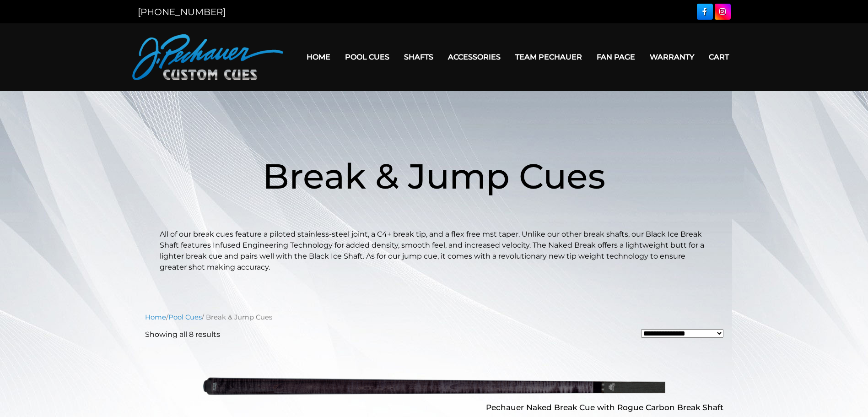 The height and width of the screenshot is (417, 868). I want to click on h2: Pechauer Naked Break Cue with Rogue Carbon Break Shaft, so click(434, 407).